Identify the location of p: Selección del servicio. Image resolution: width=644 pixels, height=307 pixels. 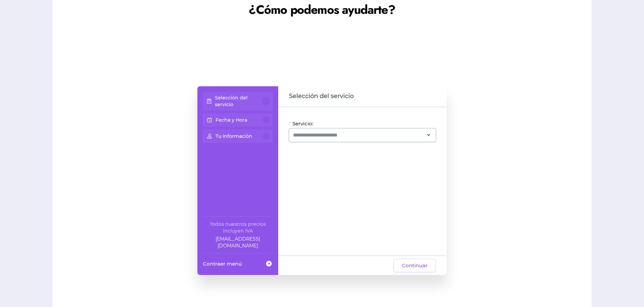
(239, 101).